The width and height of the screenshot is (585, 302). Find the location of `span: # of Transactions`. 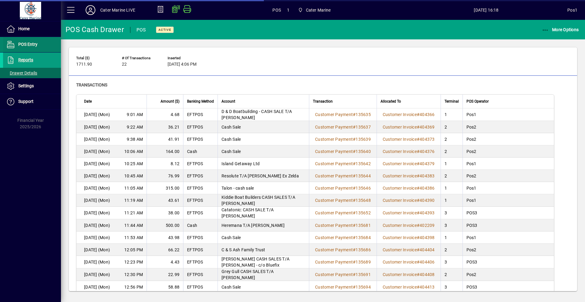

span: # of Transactions is located at coordinates (140, 58).